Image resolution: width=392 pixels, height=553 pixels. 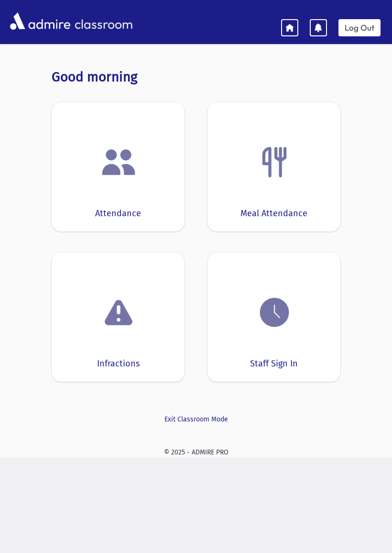 I want to click on img: users.png, so click(x=119, y=162).